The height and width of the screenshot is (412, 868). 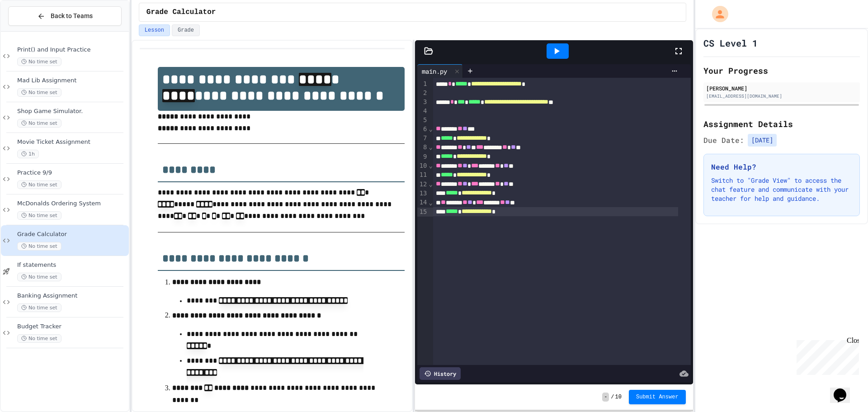 What do you see at coordinates (781, 70) in the screenshot?
I see `h2: Your Progress` at bounding box center [781, 70].